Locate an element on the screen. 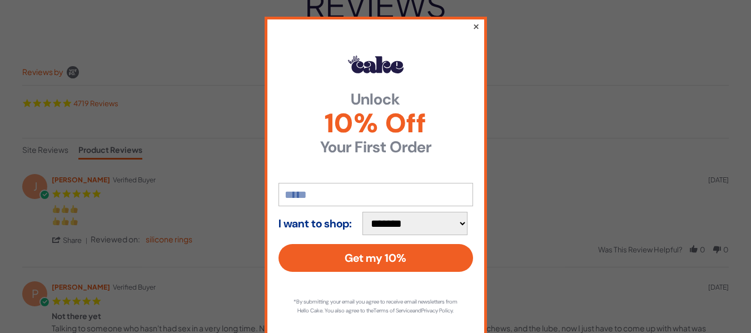 This screenshot has width=751, height=333. span: 10% Off is located at coordinates (376, 123).